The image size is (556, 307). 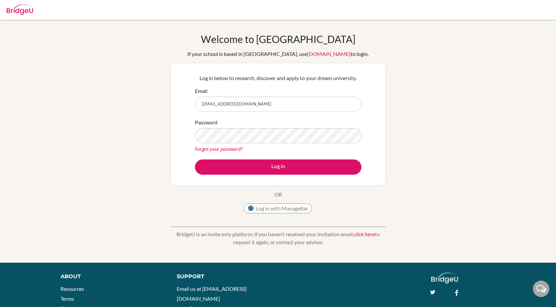 What do you see at coordinates (67, 298) in the screenshot?
I see `a: Terms` at bounding box center [67, 298].